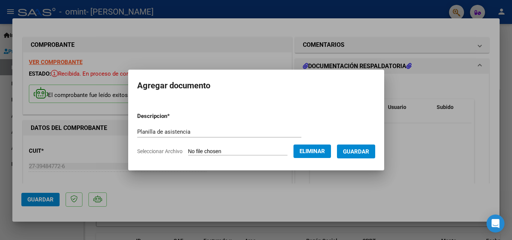 The width and height of the screenshot is (512, 240). What do you see at coordinates (173, 116) in the screenshot?
I see `p: Descripcion` at bounding box center [173, 116].